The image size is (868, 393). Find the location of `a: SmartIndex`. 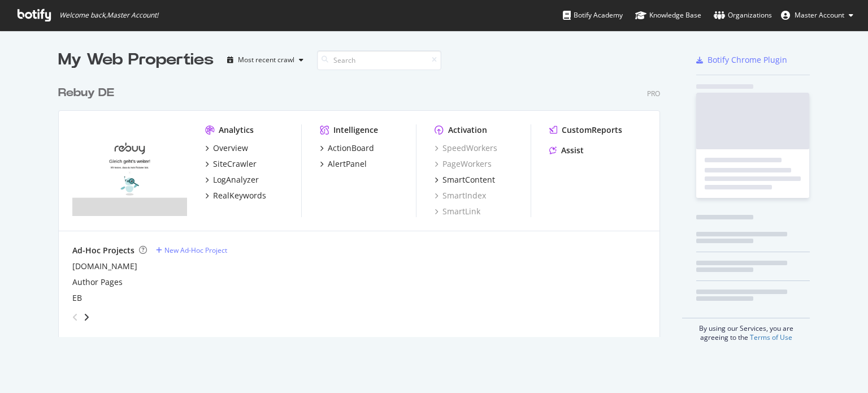

a: SmartIndex is located at coordinates (460, 196).